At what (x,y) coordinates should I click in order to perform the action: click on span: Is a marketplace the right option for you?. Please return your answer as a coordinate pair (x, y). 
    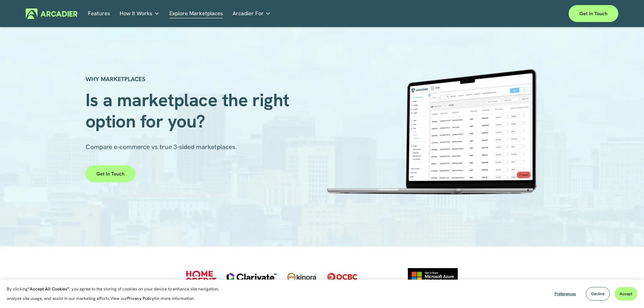
    Looking at the image, I should click on (190, 110).